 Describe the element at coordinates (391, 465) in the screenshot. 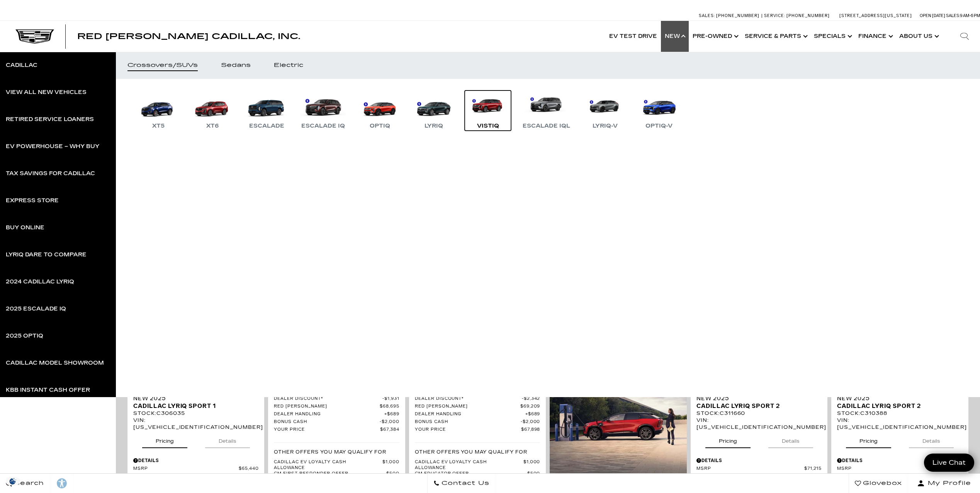

I see `span: $1,000` at that location.